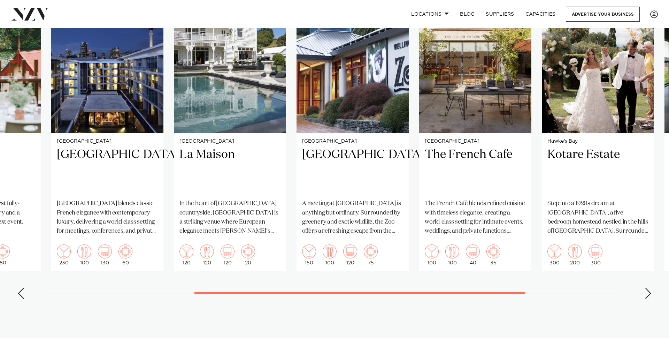 This screenshot has width=669, height=346. What do you see at coordinates (575, 255) in the screenshot?
I see `div: 200` at bounding box center [575, 255].